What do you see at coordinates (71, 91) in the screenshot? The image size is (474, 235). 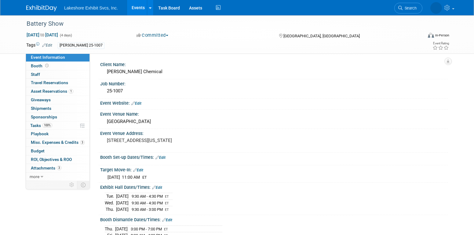 I see `span: 1` at bounding box center [71, 91].